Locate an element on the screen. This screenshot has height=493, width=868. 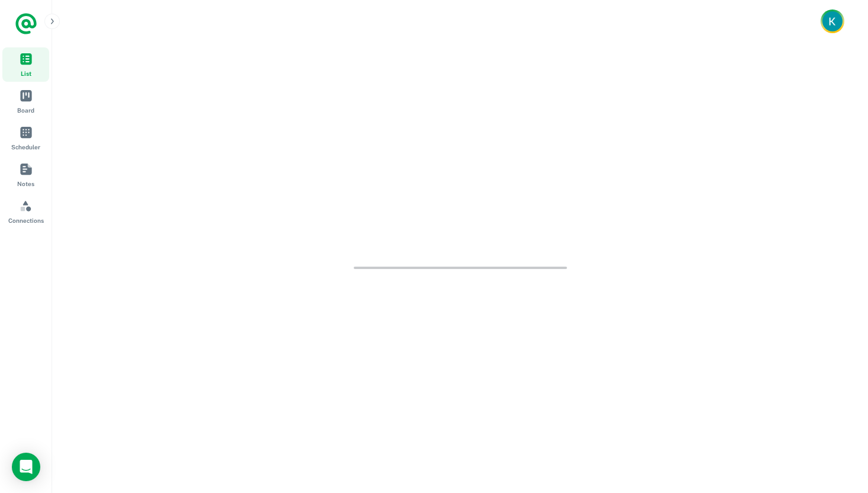
span: Connections is located at coordinates (26, 220).